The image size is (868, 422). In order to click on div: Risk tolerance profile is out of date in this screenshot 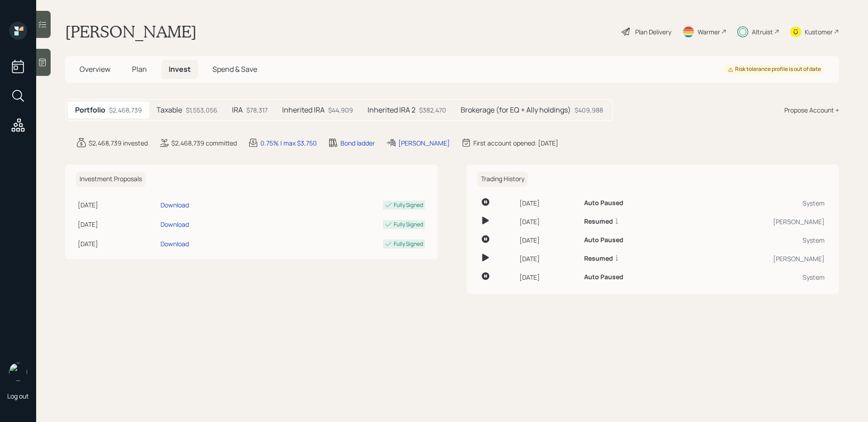, I will do `click(774, 69)`.